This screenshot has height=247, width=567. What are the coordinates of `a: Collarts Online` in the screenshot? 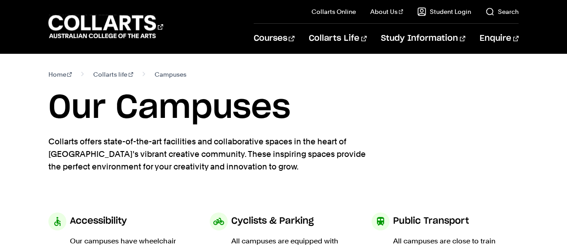 It's located at (334, 12).